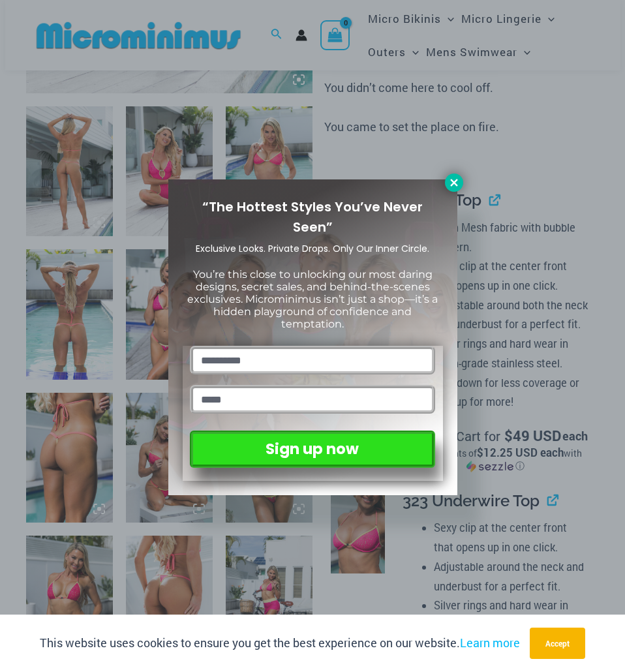  What do you see at coordinates (490, 642) in the screenshot?
I see `a: Learn more` at bounding box center [490, 642].